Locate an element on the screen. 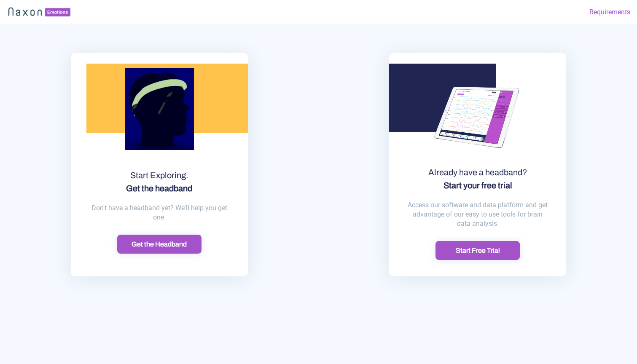  img: landing_second_rectangle.png is located at coordinates (442, 98).